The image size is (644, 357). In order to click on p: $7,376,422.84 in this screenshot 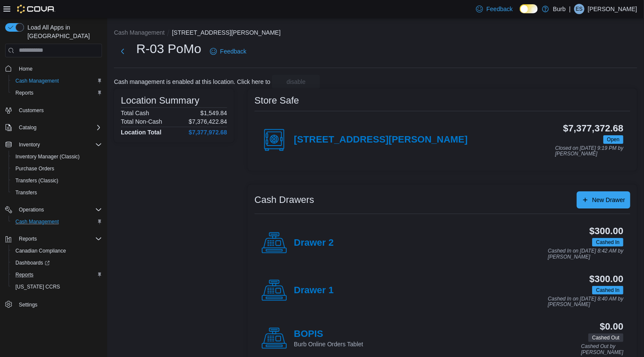, I will do `click(208, 122)`.